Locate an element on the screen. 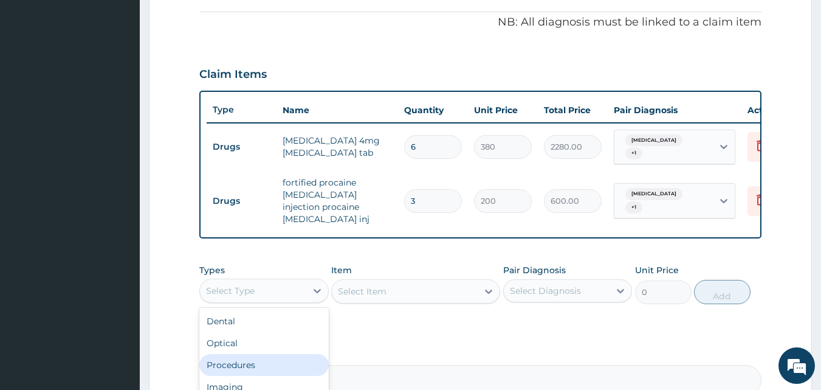 Image resolution: width=821 pixels, height=390 pixels. th: Name is located at coordinates (337, 110).